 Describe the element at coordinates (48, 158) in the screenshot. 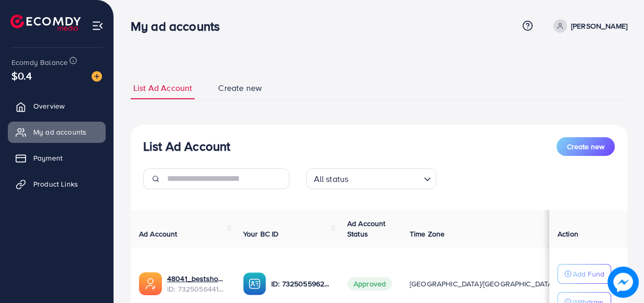

I see `span: Payment` at that location.